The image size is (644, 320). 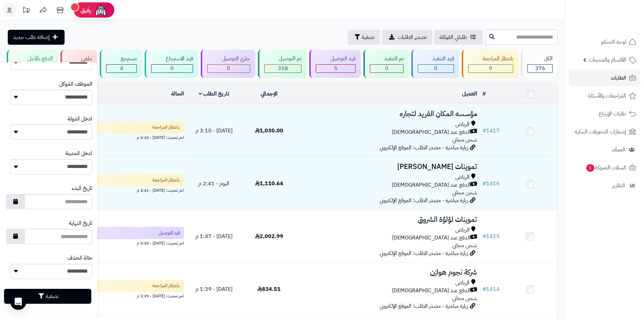 I want to click on span: العملاء, so click(x=618, y=150).